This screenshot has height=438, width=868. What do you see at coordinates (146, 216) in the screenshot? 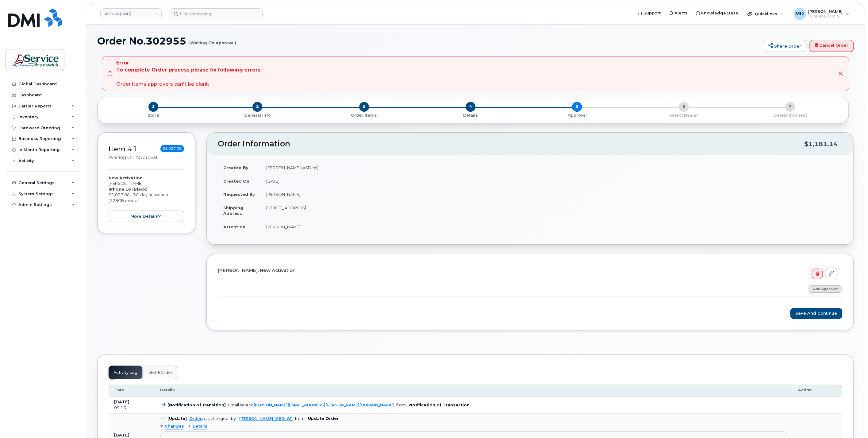
I see `button: more details` at bounding box center [146, 216].